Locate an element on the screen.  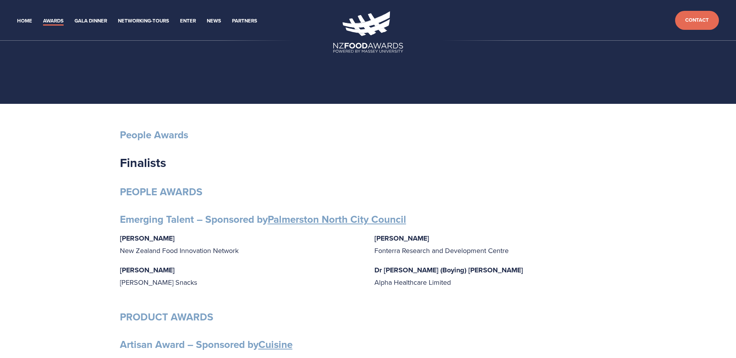
a: Gala Dinner is located at coordinates (91, 21).